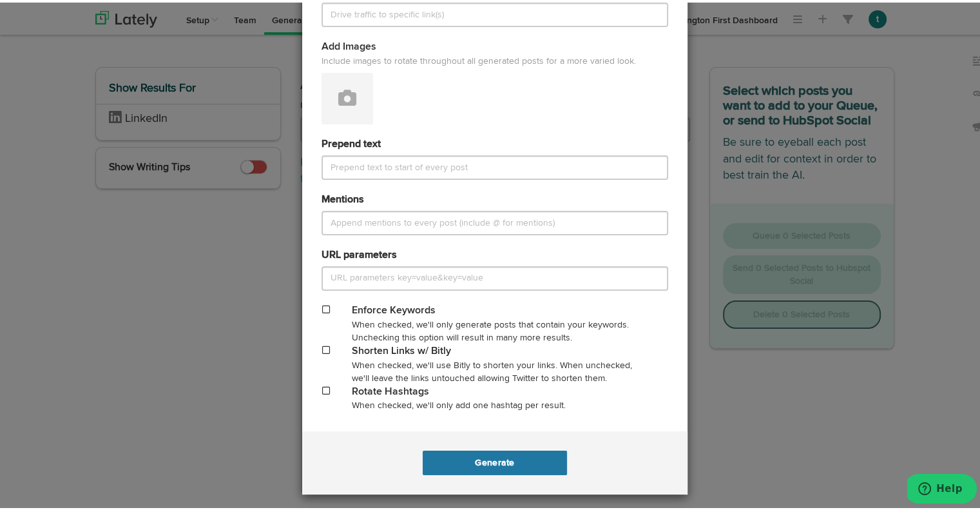  Describe the element at coordinates (495, 165) in the screenshot. I see `input: Prepend text to start of every post` at that location.